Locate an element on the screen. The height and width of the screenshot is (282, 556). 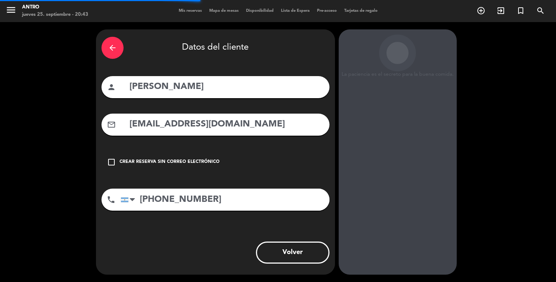
div: Argentina: +54 is located at coordinates (129, 200).